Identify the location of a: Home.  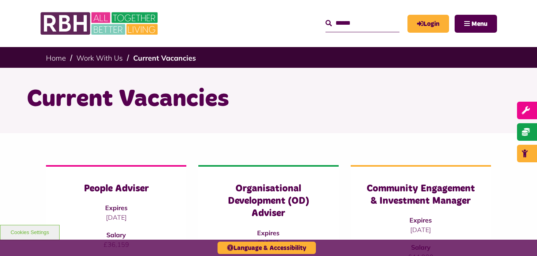
(56, 58).